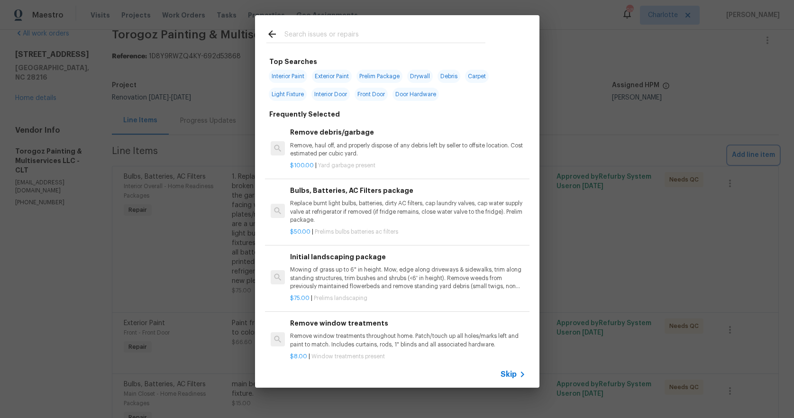 The height and width of the screenshot is (418, 794). Describe the element at coordinates (302, 165) in the screenshot. I see `span: $100.00` at that location.